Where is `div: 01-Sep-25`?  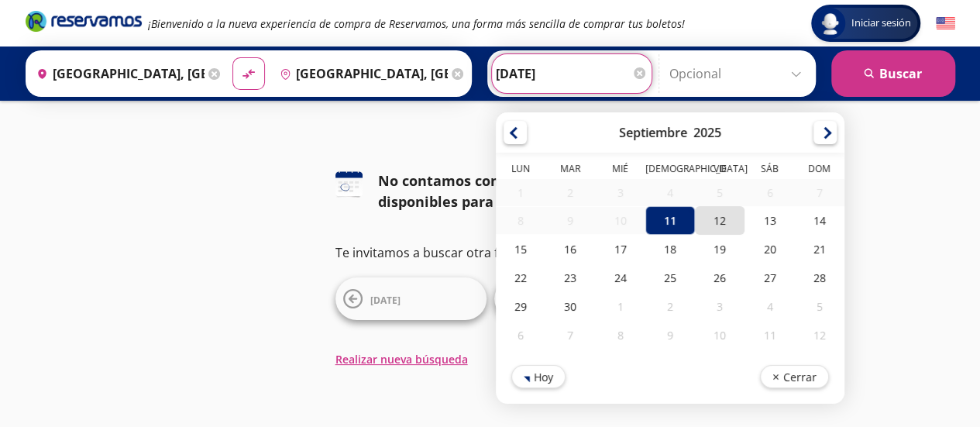
div: 01-Sep-25 is located at coordinates (520, 192).